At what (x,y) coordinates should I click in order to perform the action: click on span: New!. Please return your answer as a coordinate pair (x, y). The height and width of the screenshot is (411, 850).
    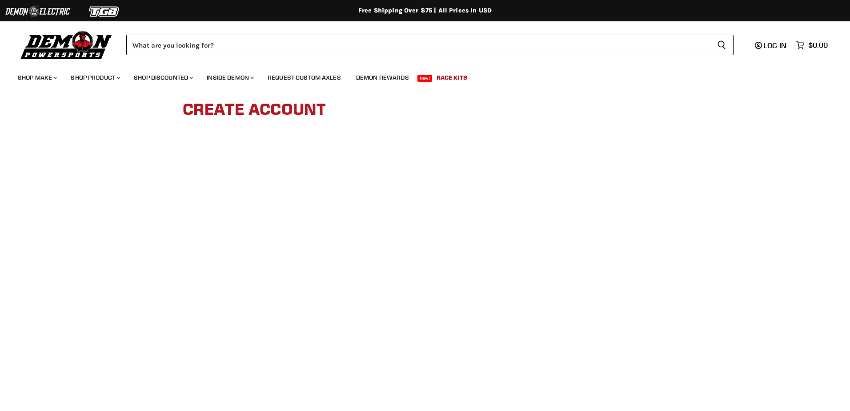
    Looking at the image, I should click on (425, 78).